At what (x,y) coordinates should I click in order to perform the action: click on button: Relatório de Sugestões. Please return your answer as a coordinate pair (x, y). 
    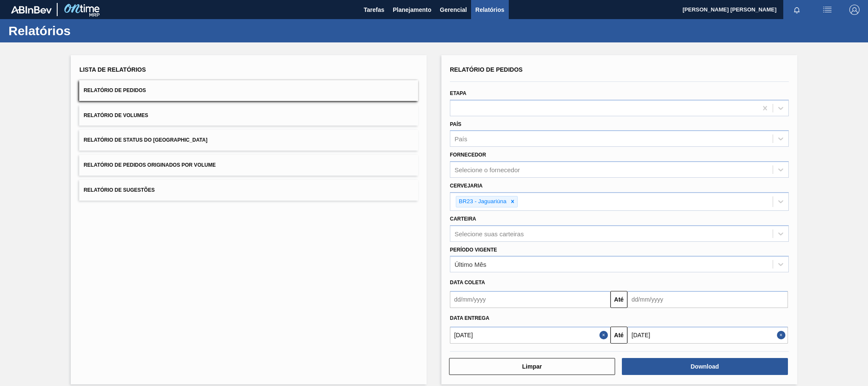
    Looking at the image, I should click on (249, 190).